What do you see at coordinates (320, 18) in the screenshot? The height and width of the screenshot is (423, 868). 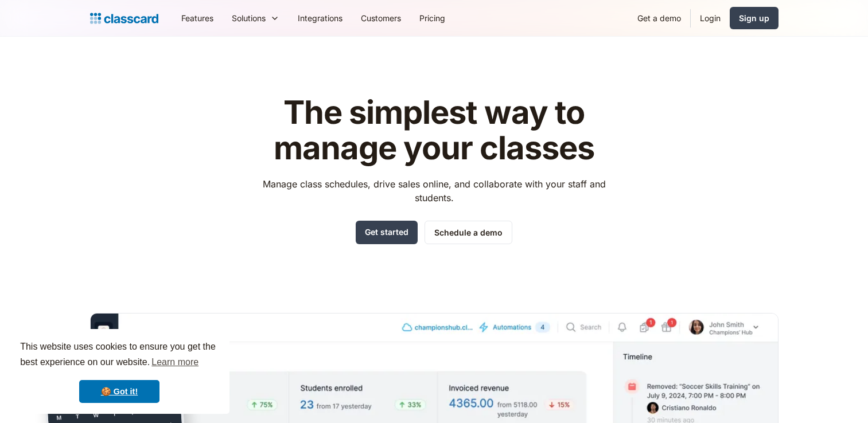 I see `a: Integrations` at bounding box center [320, 18].